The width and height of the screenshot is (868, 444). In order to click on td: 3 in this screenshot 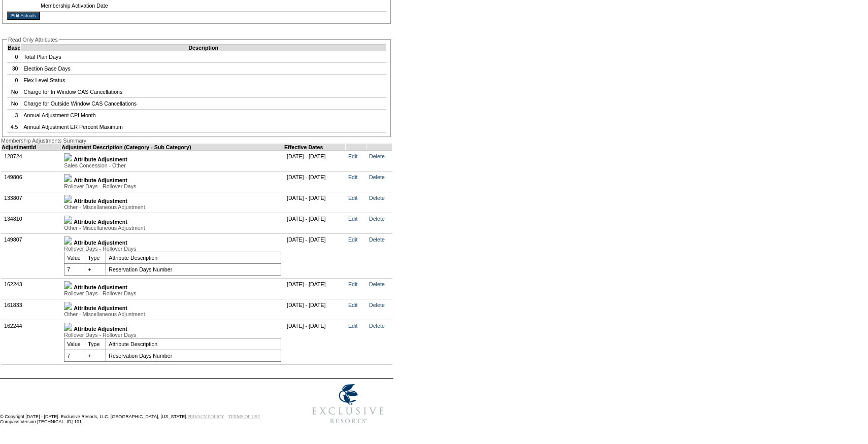, I will do `click(14, 115)`.